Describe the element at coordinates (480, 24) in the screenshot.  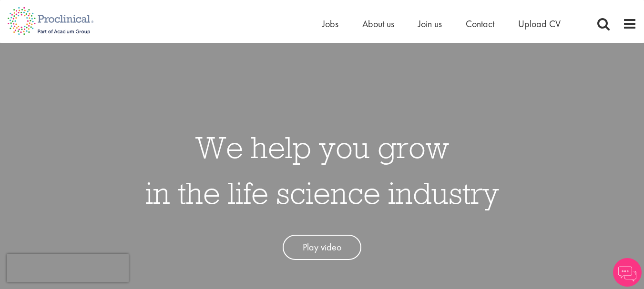
I see `a: Contact` at that location.